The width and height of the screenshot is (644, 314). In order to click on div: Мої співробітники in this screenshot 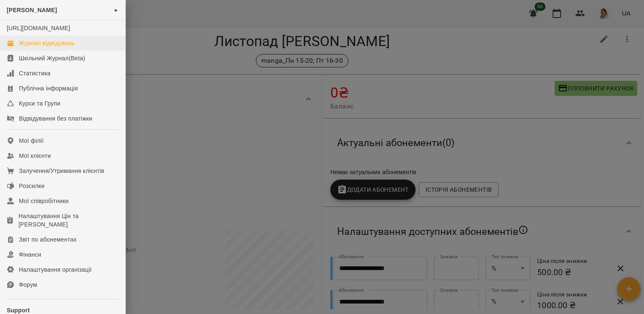, I will do `click(44, 201)`.